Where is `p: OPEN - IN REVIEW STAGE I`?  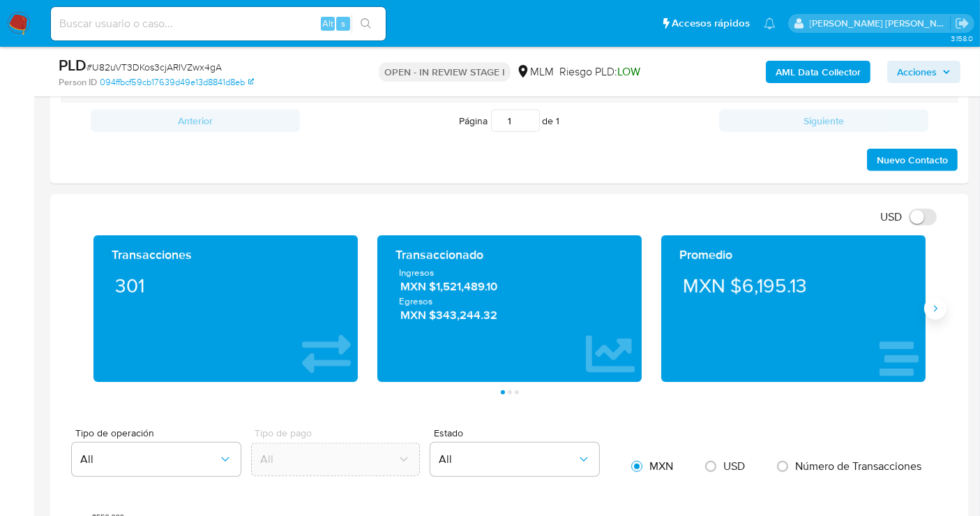 p: OPEN - IN REVIEW STAGE I is located at coordinates (444, 72).